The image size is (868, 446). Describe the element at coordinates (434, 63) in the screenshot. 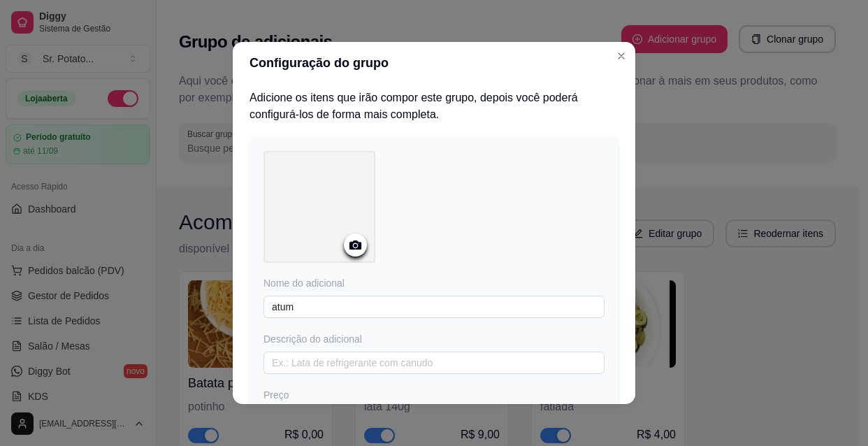

I see `header: Configuração do grupo` at that location.